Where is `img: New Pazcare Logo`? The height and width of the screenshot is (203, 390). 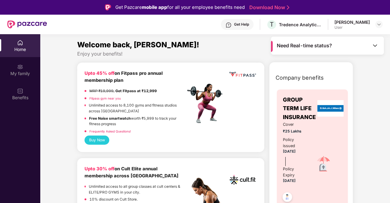
img: New Pazcare Logo is located at coordinates (27, 24).